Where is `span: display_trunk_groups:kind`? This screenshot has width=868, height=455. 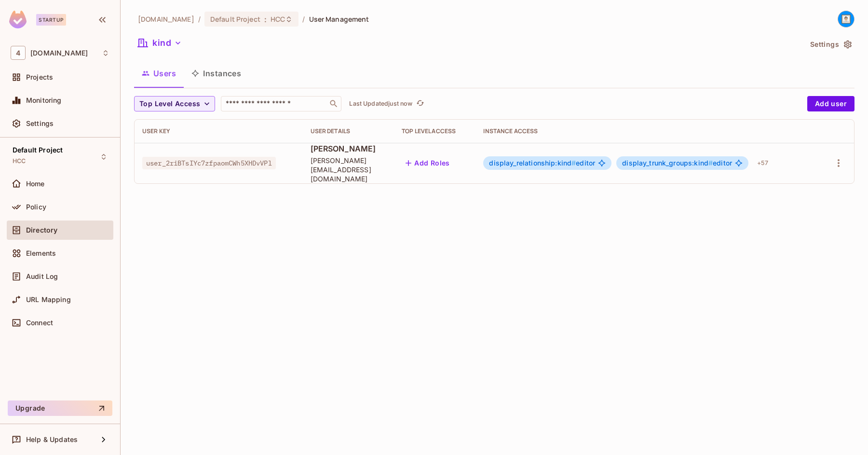
span: display_trunk_groups:kind is located at coordinates (667, 162).